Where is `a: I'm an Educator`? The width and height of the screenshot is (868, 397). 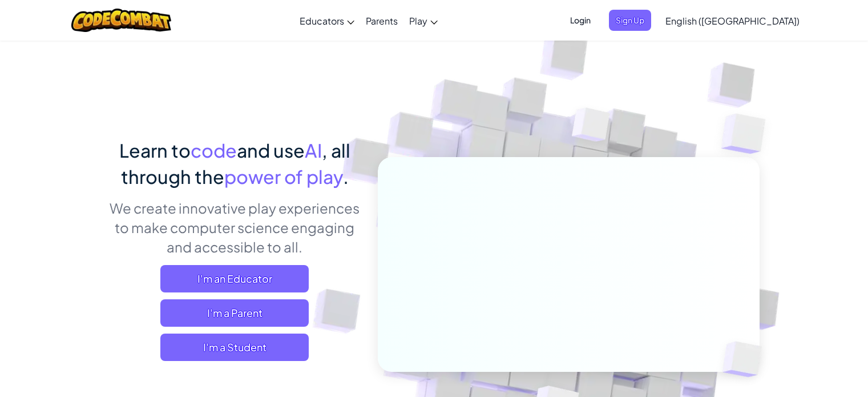
a: I'm an Educator is located at coordinates (234, 279).